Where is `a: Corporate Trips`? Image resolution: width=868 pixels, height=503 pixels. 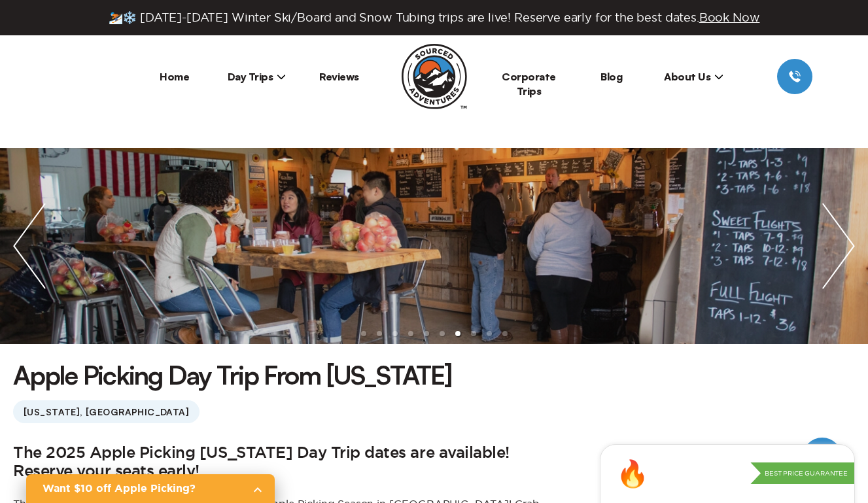 a: Corporate Trips is located at coordinates (528, 83).